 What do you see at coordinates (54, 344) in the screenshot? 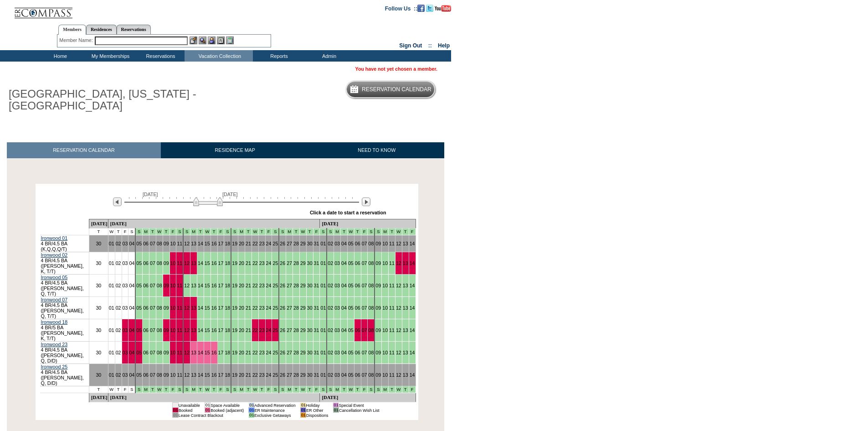
I see `a: Ironwood 23` at bounding box center [54, 344].